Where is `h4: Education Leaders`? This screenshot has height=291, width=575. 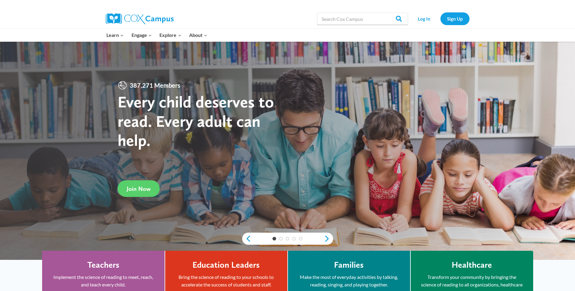 h4: Education Leaders is located at coordinates (226, 265).